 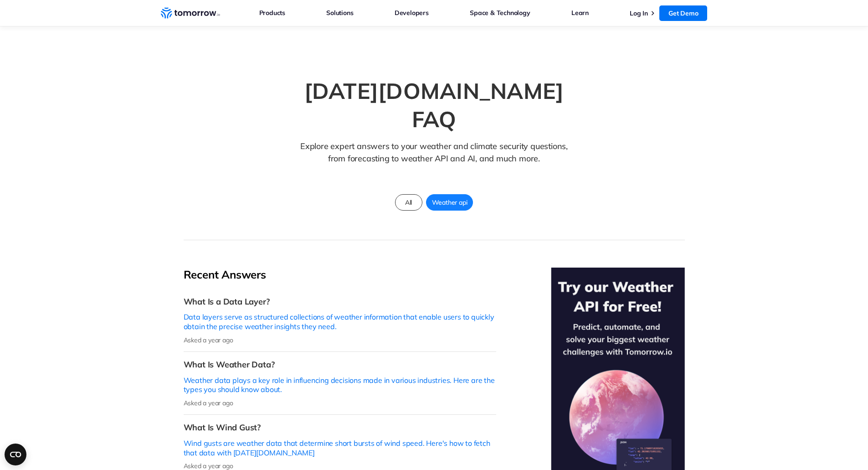 I want to click on h3: What Is Weather Data?, so click(x=340, y=364).